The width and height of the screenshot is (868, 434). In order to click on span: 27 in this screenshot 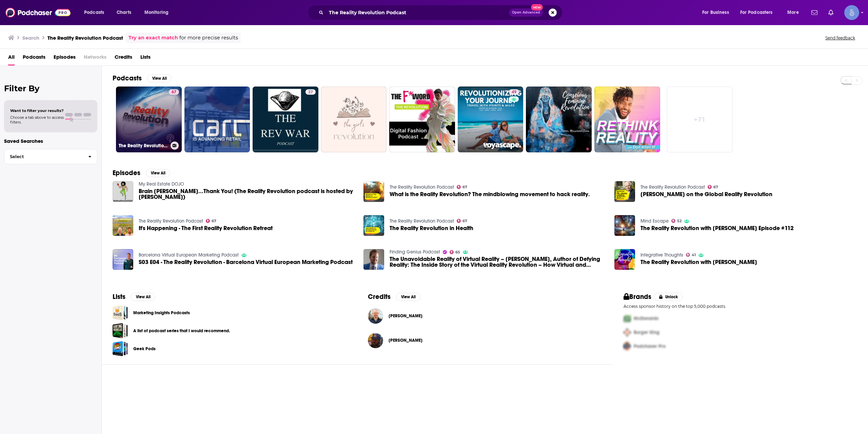, I will do `click(311, 93)`.